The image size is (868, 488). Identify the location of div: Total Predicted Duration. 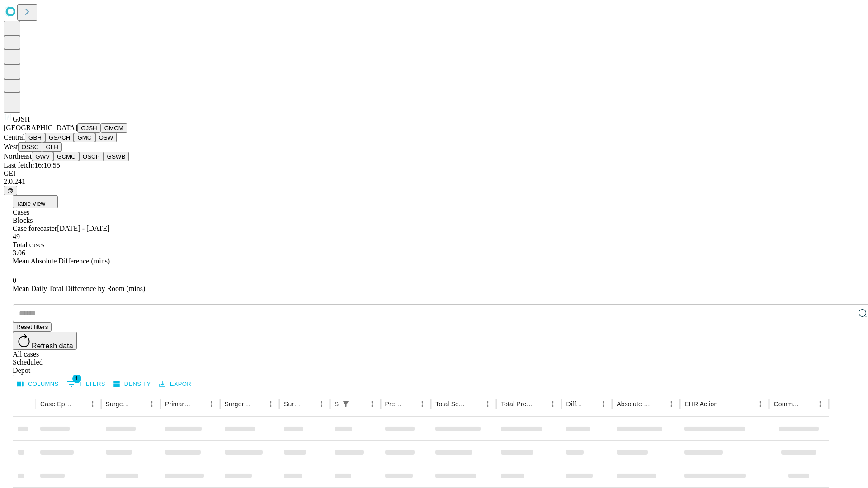
(517, 404).